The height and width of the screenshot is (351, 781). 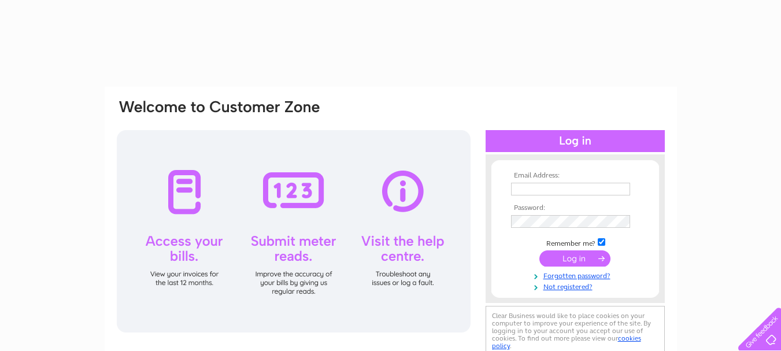 What do you see at coordinates (575, 258) in the screenshot?
I see `input: Submit` at bounding box center [575, 258].